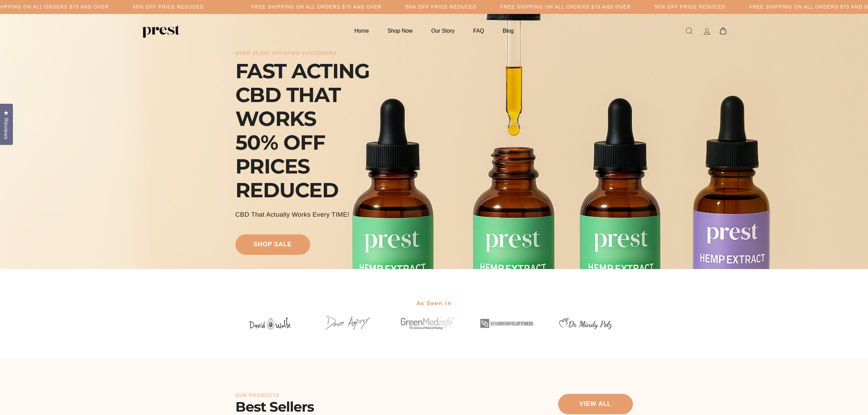 The height and width of the screenshot is (415, 868). I want to click on img: PREST ORGANICS, so click(161, 31).